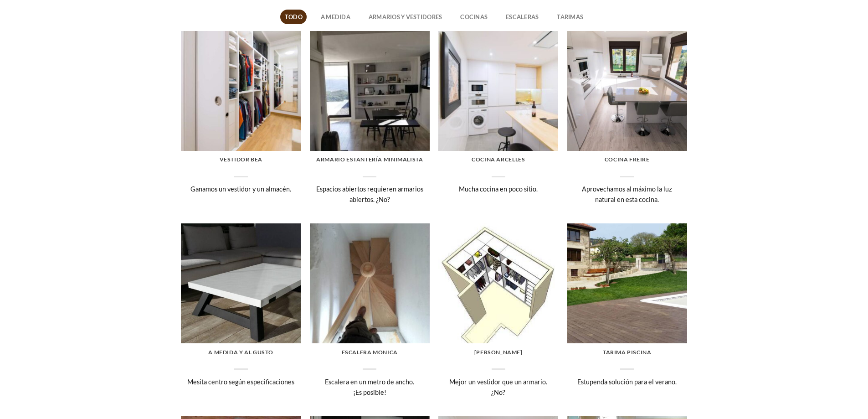  What do you see at coordinates (241, 90) in the screenshot?
I see `img: vestidor, armario sin frentes carpinteria` at bounding box center [241, 90].